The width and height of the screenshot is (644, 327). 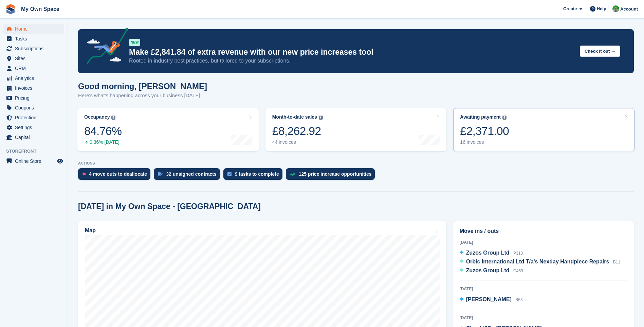 What do you see at coordinates (90, 231) in the screenshot?
I see `h2: Map` at bounding box center [90, 231].